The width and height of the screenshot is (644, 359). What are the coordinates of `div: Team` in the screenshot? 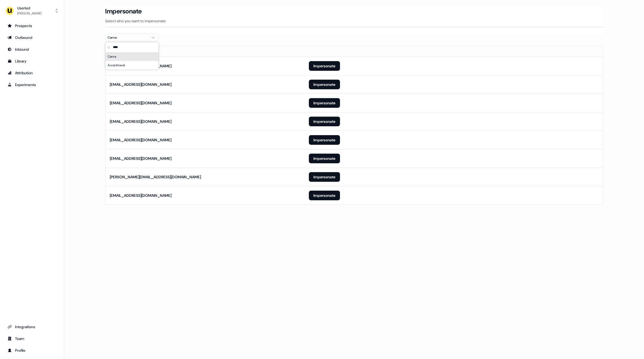 It's located at (32, 338).